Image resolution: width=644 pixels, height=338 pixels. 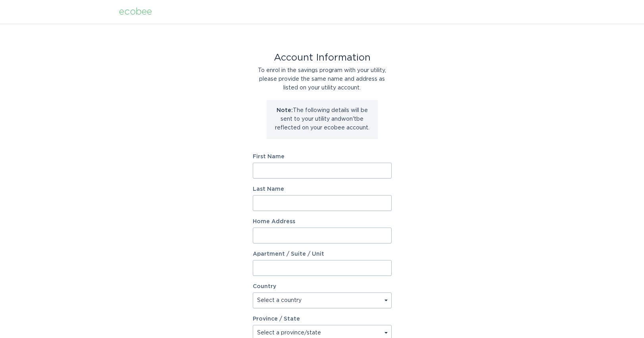 What do you see at coordinates (322, 189) in the screenshot?
I see `label: Last Name` at bounding box center [322, 189].